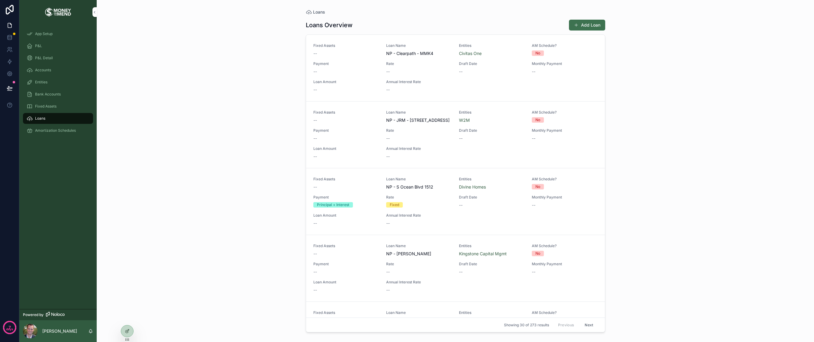  What do you see at coordinates (48, 94) in the screenshot?
I see `span: Bank Accounts` at bounding box center [48, 94].